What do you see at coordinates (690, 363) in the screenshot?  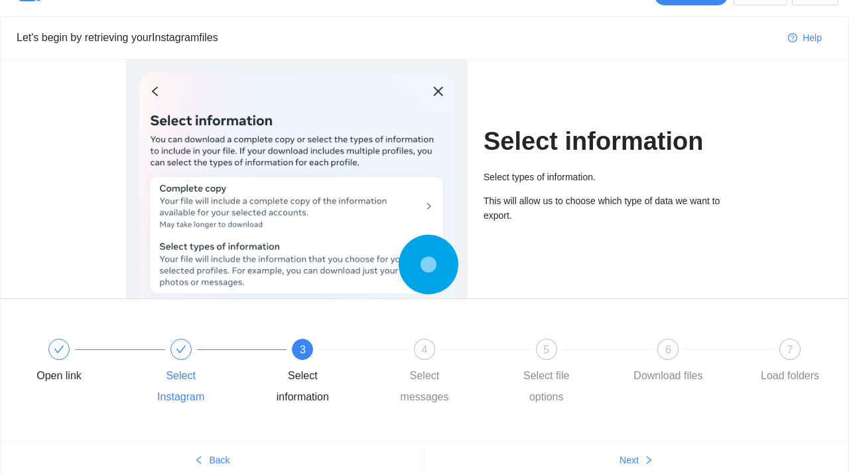 I see `div: 6Download files` at bounding box center [690, 363].